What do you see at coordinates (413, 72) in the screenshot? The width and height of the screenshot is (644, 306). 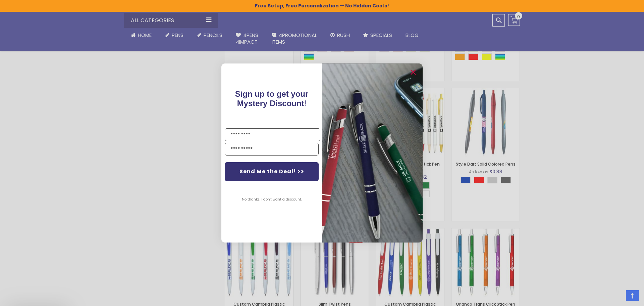 I see `button: Close dialog` at bounding box center [413, 72].